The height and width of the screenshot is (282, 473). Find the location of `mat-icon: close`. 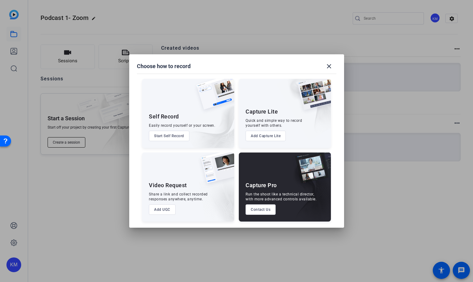

mat-icon: close is located at coordinates (329, 66).